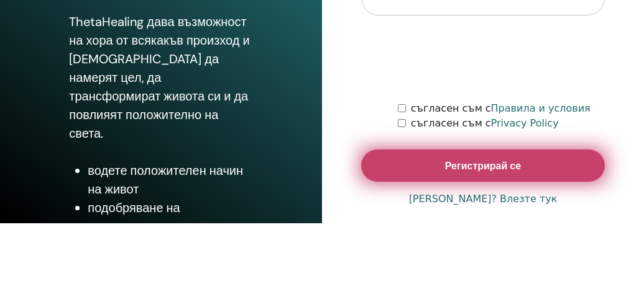 The image size is (644, 302). What do you see at coordinates (170, 227) in the screenshot?
I see `li: подобряване на емоционалното и физическо здраве` at bounding box center [170, 227].